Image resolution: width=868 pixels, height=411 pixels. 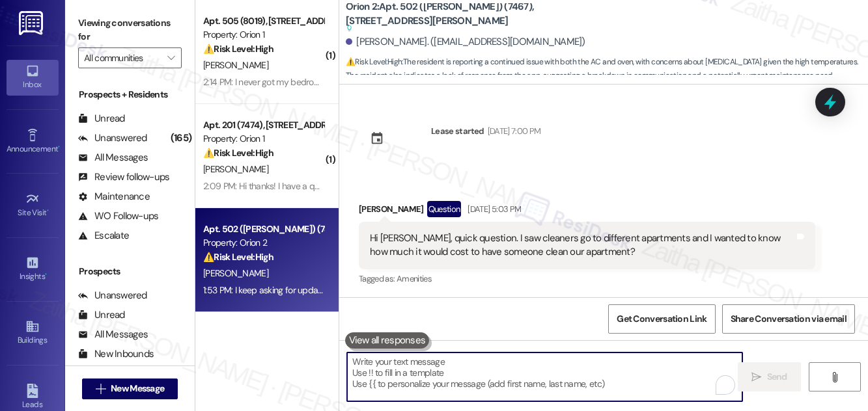 What do you see at coordinates (32, 22) in the screenshot?
I see `img: ResiDesk Logo` at bounding box center [32, 22].